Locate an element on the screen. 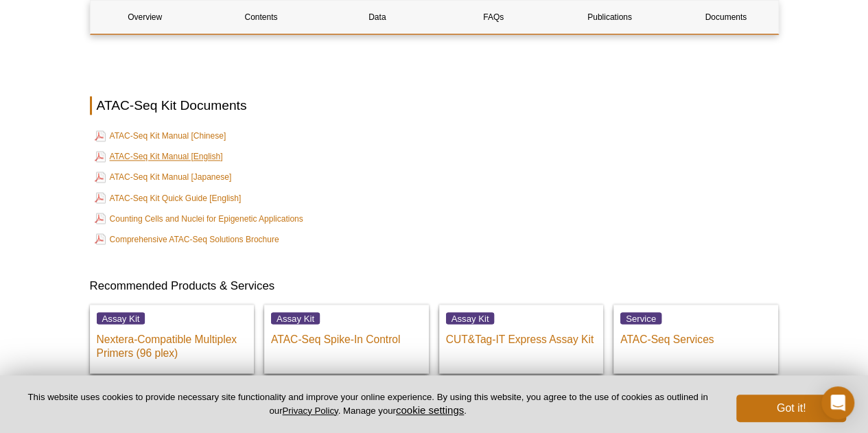 The width and height of the screenshot is (868, 433). a: ATAC-Seq Kit Manual [English] is located at coordinates (158, 157).